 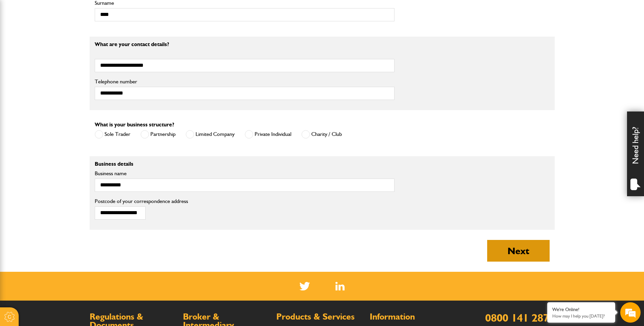 I want to click on label: Sole Trader, so click(x=112, y=135).